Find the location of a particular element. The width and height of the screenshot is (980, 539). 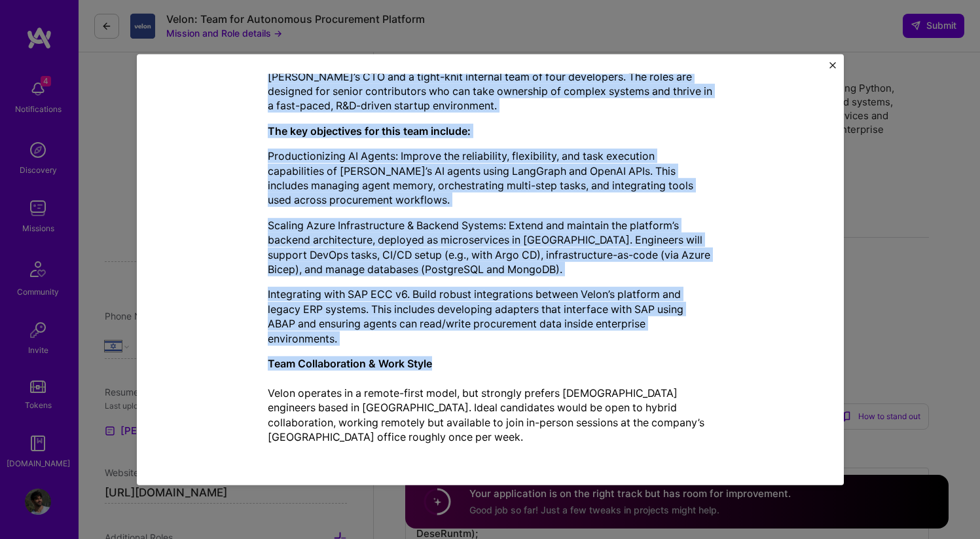

p: Velon is seeking three engineers to join their core team and help accelerate development across c... is located at coordinates (490, 69).